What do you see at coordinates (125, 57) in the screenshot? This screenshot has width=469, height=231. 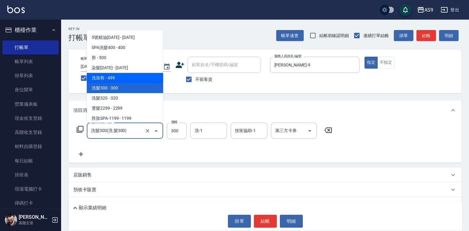 I see `span: 剪 - 500` at bounding box center [125, 57].